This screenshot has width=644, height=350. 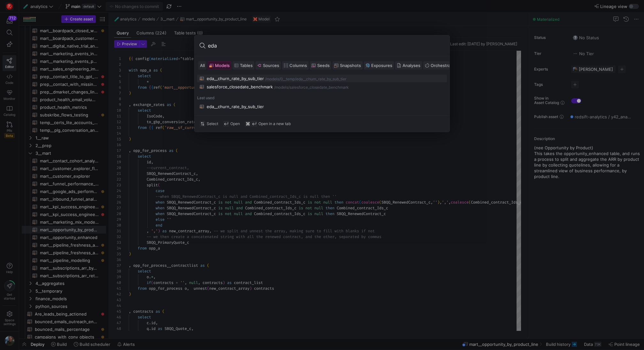 I want to click on span: Seeds, so click(x=323, y=65).